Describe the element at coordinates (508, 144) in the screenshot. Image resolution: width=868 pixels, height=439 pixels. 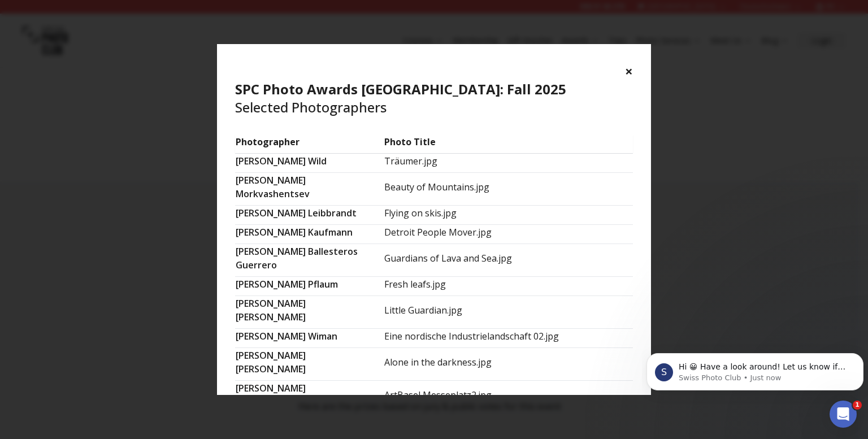
I see `td: Photo Title` at that location.